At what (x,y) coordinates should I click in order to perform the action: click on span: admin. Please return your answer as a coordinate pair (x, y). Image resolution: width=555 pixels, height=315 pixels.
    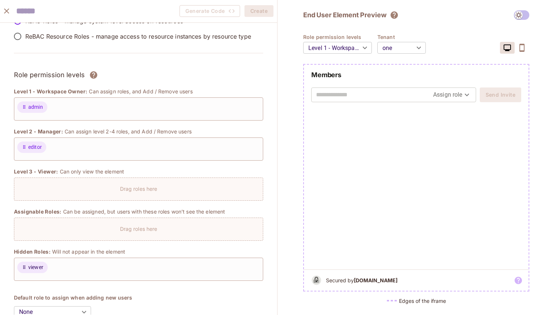
    Looking at the image, I should click on (36, 107).